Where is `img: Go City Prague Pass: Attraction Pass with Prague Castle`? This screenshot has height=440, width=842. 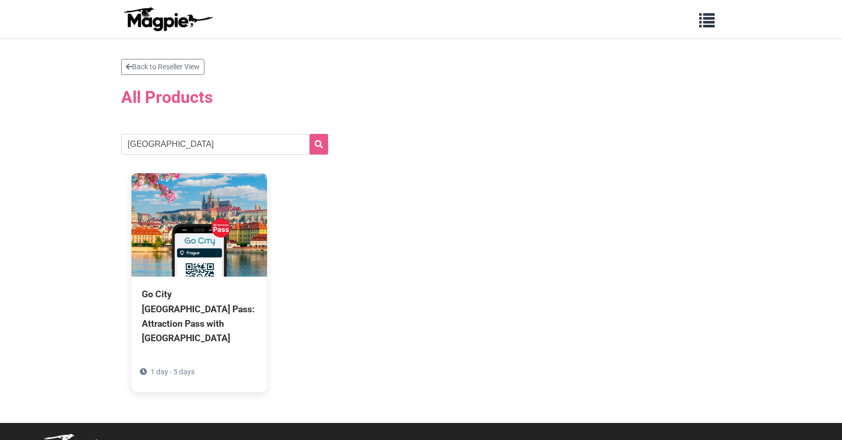
img: Go City Prague Pass: Attraction Pass with Prague Castle is located at coordinates (199, 225).